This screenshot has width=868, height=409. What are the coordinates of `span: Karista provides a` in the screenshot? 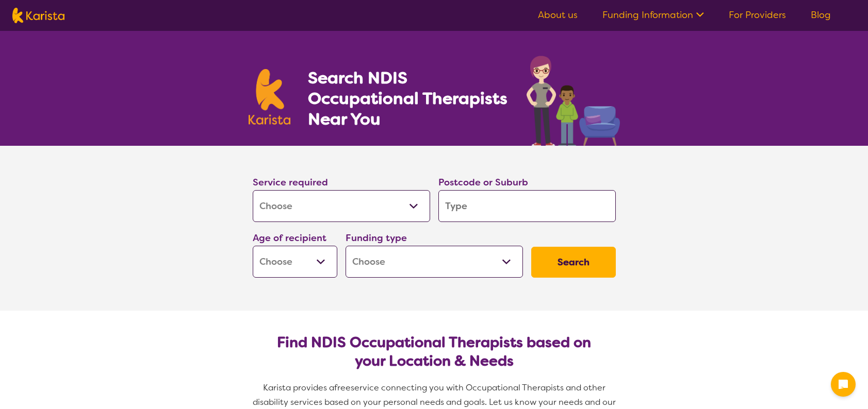 It's located at (299, 387).